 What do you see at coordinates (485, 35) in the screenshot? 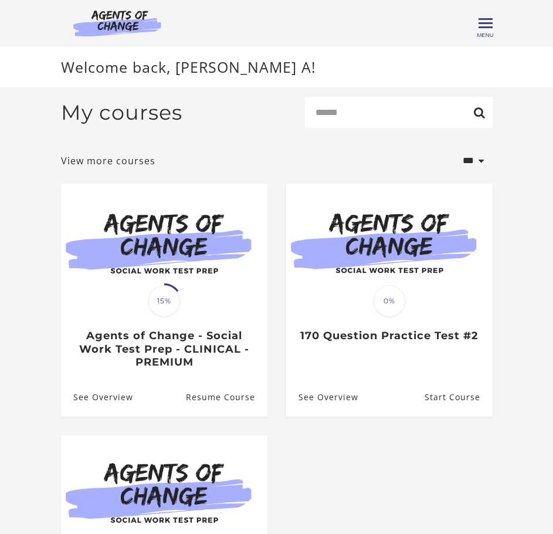
I see `span: Menu` at bounding box center [485, 35].